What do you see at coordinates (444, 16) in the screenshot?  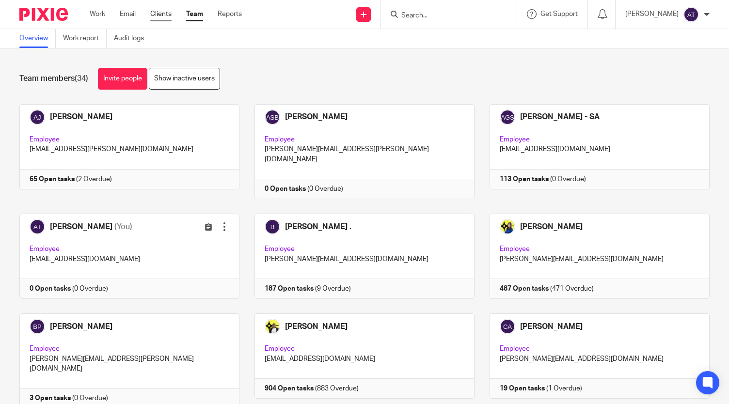 I see `input: Search` at bounding box center [444, 16].